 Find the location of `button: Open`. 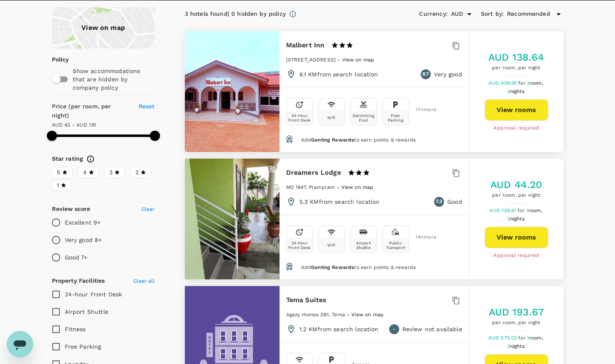

button: Open is located at coordinates (469, 14).